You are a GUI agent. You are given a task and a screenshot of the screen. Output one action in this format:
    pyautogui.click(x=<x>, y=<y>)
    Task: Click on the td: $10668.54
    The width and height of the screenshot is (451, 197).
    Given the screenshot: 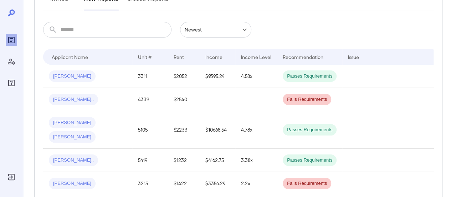 What is the action you would take?
    pyautogui.click(x=218, y=129)
    